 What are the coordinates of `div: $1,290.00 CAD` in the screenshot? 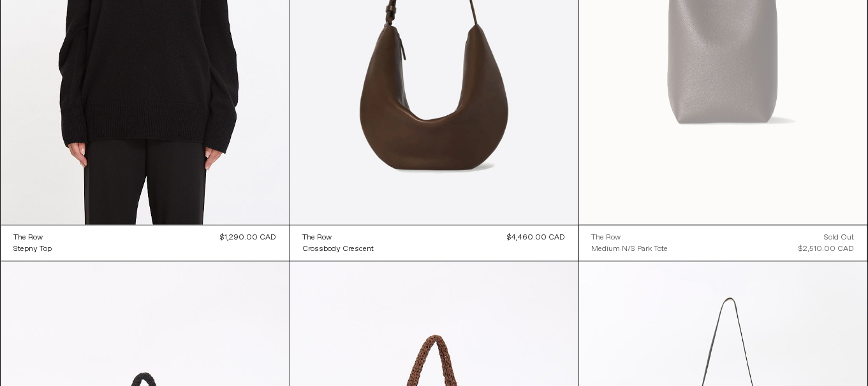 It's located at (249, 237).